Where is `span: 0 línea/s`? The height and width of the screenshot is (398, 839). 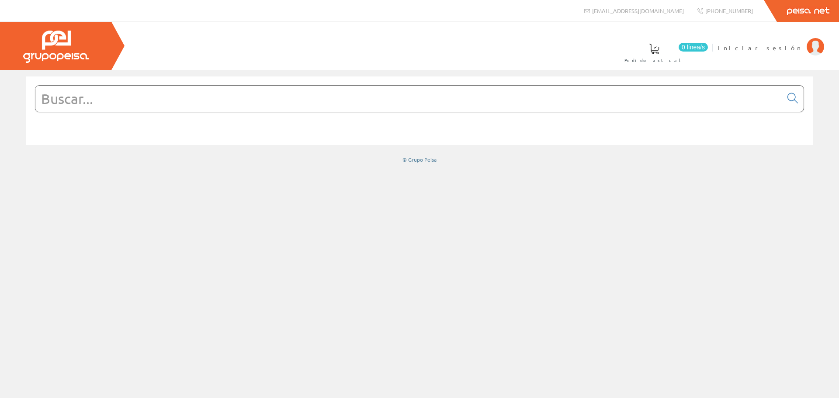 span: 0 línea/s is located at coordinates (693, 47).